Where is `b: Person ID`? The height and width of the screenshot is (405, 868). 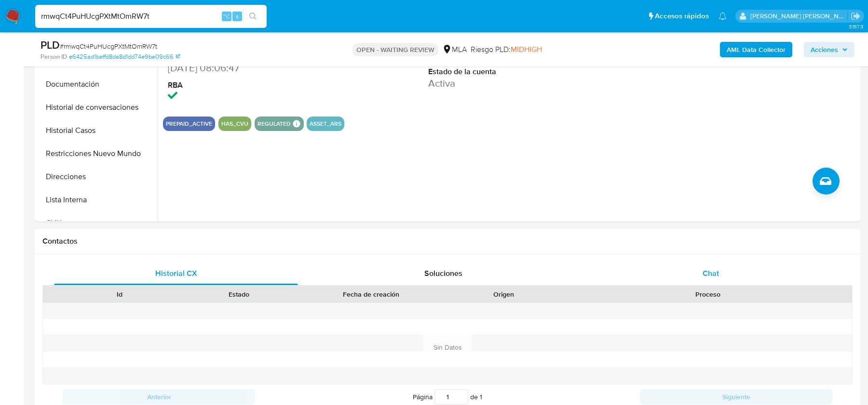
b: Person ID is located at coordinates (54, 57).